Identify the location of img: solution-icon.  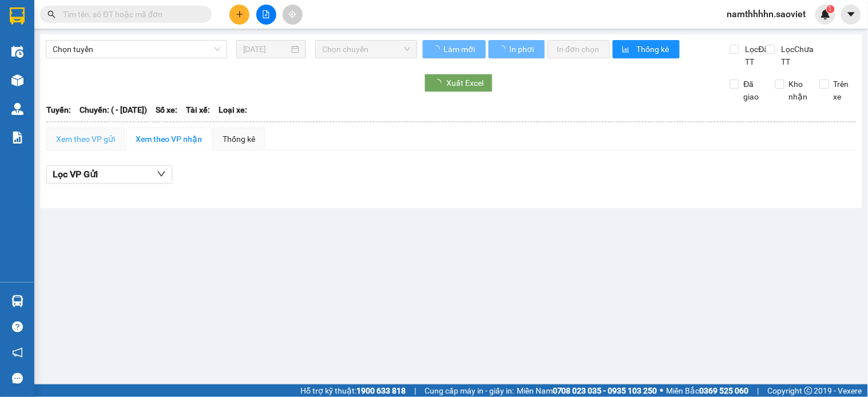
(17, 137).